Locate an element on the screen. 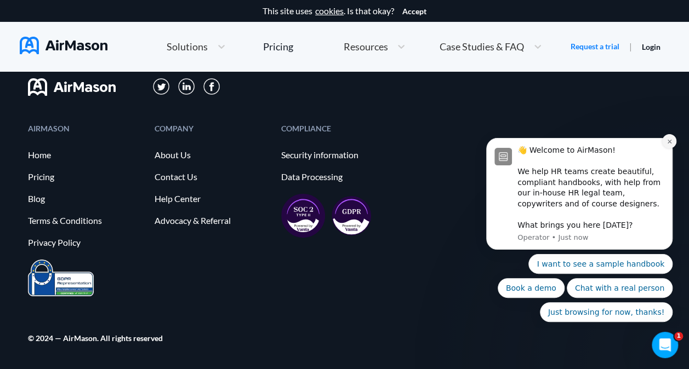 This screenshot has width=689, height=369. span: 1 is located at coordinates (678, 336).